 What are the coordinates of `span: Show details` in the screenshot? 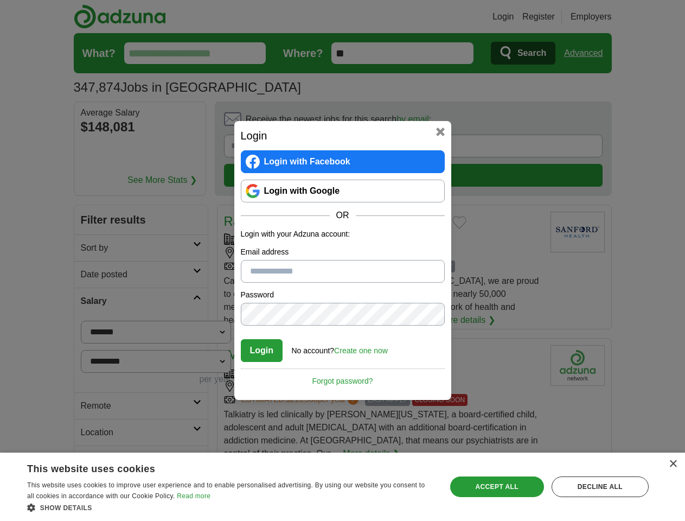 It's located at (66, 508).